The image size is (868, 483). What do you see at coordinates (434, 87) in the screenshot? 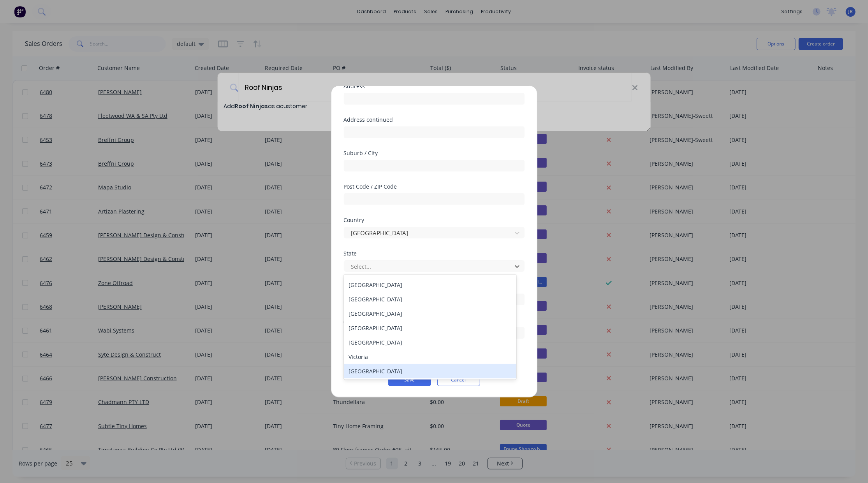
I see `div: Address` at bounding box center [434, 87].